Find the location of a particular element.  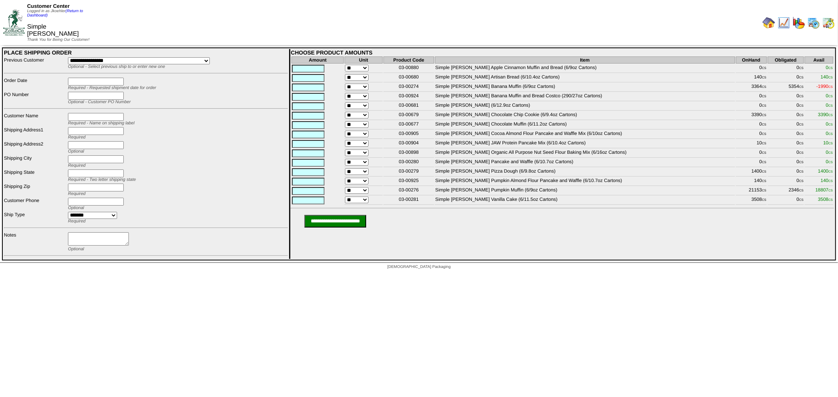

td: 03-00925 is located at coordinates (408, 182).